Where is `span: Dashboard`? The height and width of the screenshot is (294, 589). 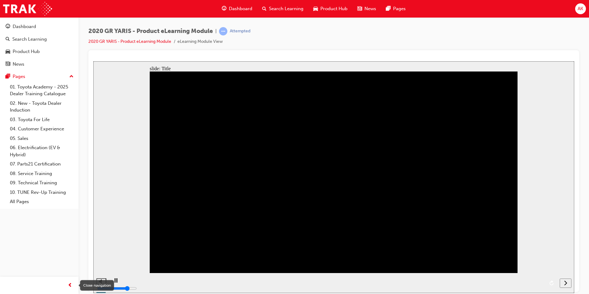
span: Dashboard is located at coordinates (241, 9).